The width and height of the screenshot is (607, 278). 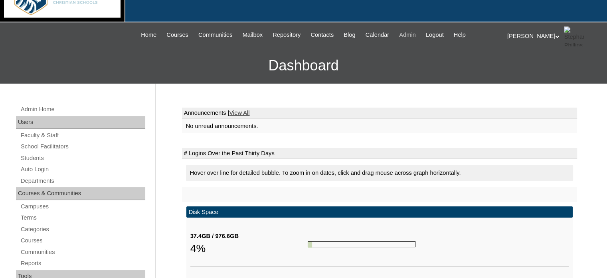 What do you see at coordinates (83, 206) in the screenshot?
I see `a: Campuses` at bounding box center [83, 206].